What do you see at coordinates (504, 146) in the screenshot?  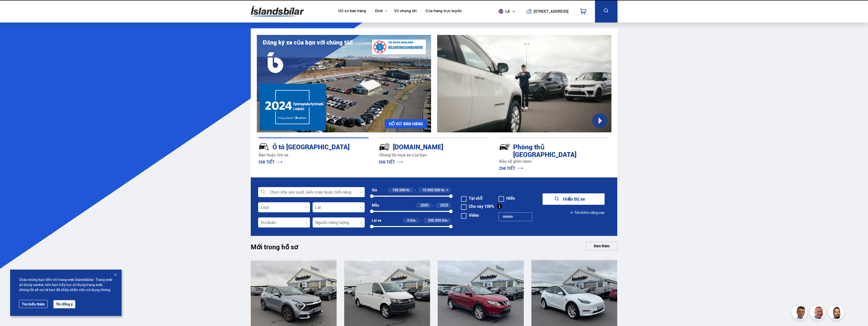 I see `img: -Svtn6bYgwAsiwNX.svg` at bounding box center [504, 146].